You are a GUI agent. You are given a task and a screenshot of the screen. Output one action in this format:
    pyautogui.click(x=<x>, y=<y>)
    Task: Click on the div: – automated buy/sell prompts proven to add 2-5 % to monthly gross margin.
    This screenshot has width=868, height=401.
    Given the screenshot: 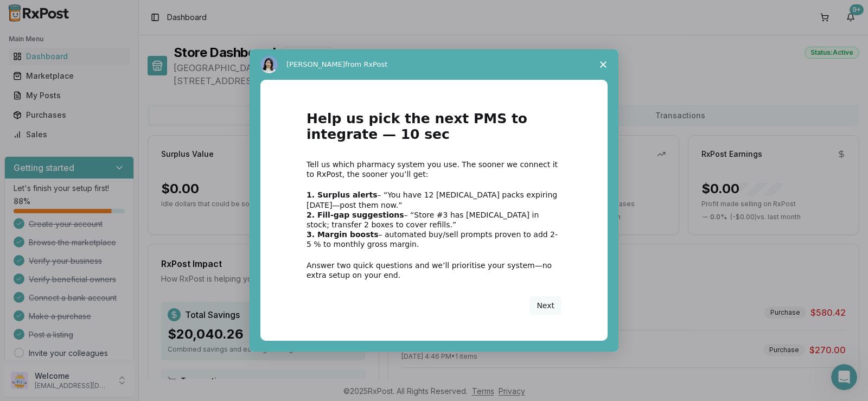 What is the action you would take?
    pyautogui.click(x=434, y=240)
    